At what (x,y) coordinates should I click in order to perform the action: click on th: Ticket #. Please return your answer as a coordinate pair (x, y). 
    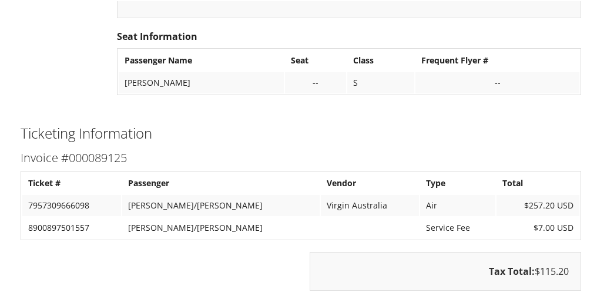
    Looking at the image, I should click on (72, 182).